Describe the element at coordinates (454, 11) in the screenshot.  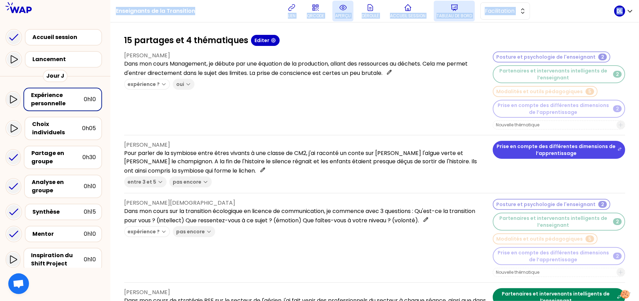
I see `button: Tableau de bord` at that location.